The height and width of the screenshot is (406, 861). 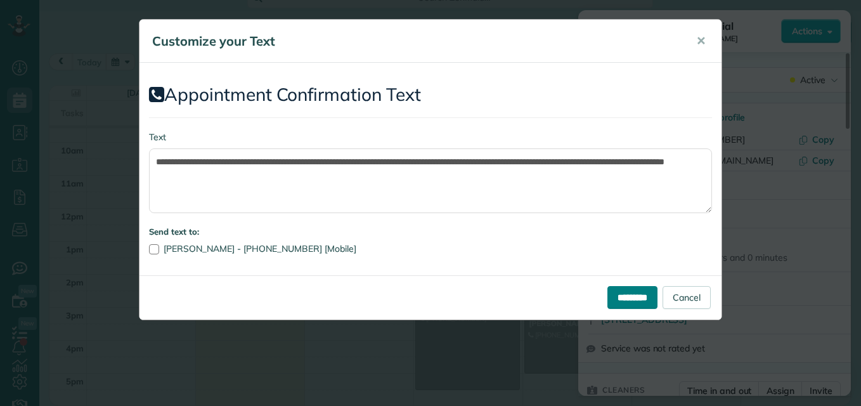 What do you see at coordinates (430, 137) in the screenshot?
I see `label: Text` at bounding box center [430, 137].